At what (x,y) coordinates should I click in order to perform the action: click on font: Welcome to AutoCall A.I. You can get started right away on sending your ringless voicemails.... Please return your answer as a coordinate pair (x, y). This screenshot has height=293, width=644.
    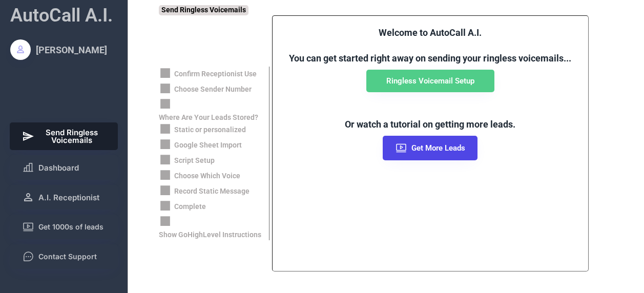
    Looking at the image, I should click on (430, 45).